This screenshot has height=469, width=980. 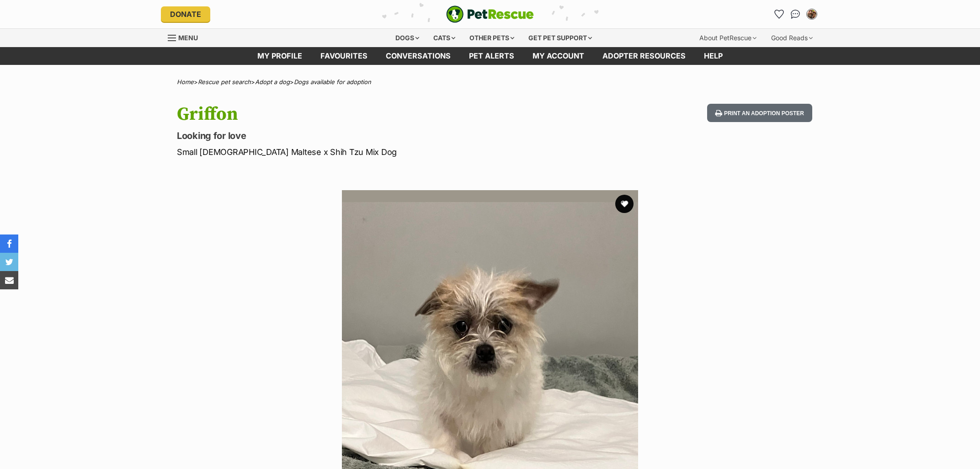 I want to click on a: conversations, so click(x=418, y=56).